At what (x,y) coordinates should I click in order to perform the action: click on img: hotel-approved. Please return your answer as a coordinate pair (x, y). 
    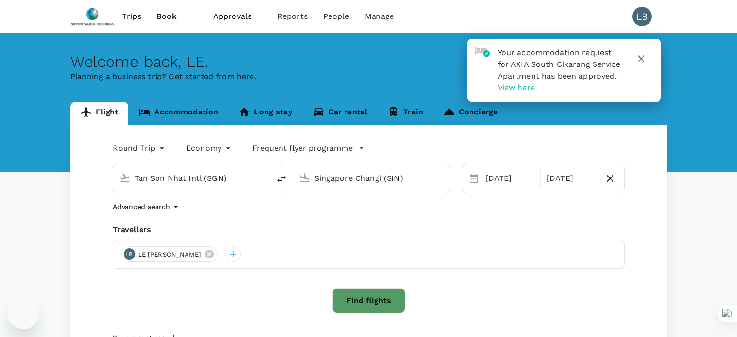
    Looking at the image, I should click on (483, 52).